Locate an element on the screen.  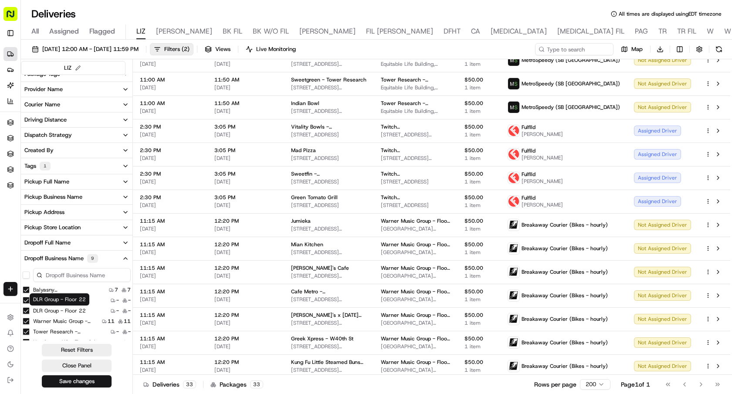
span: DFHT is located at coordinates (452, 31).